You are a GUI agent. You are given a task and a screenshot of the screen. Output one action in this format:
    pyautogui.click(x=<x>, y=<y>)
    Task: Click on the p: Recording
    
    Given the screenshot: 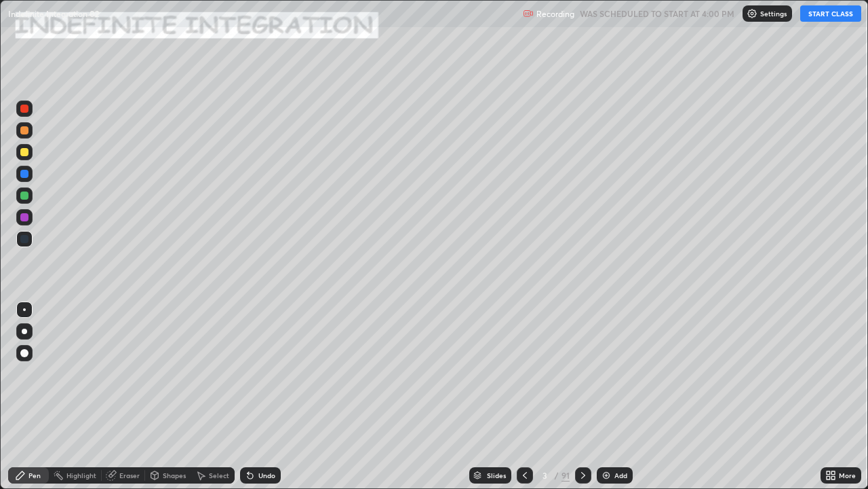 What is the action you would take?
    pyautogui.click(x=556, y=14)
    